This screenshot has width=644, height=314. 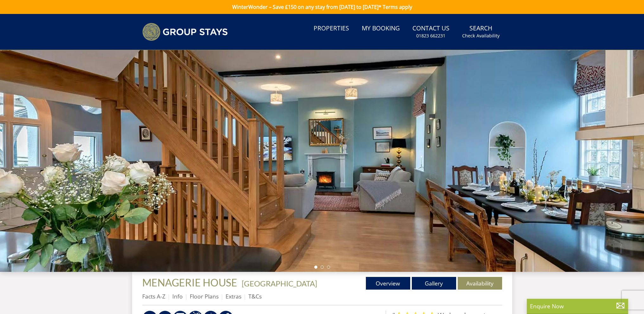 I want to click on a: MENAGERIE HOUSE, so click(x=191, y=283).